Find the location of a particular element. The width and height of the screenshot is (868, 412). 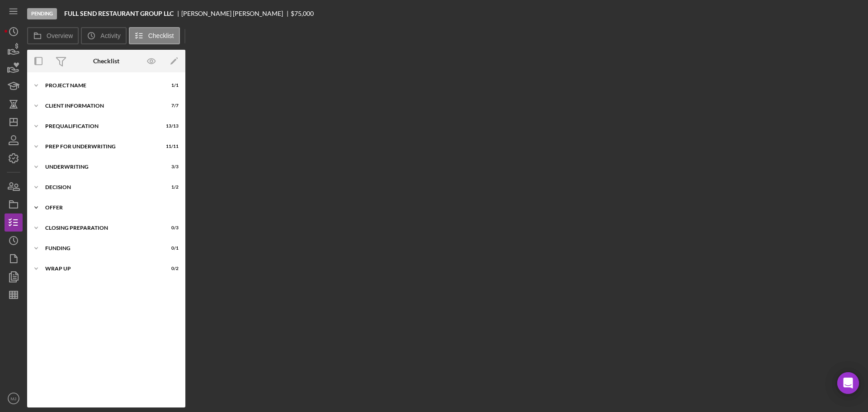

div: 13 / 13 is located at coordinates (170, 126).